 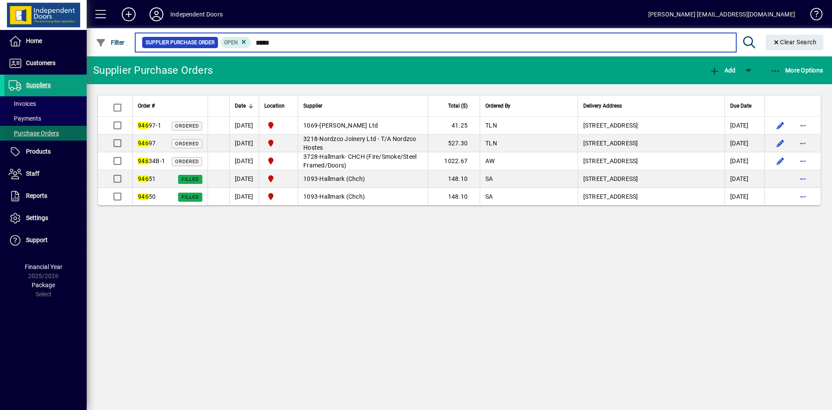 I want to click on a: Settings, so click(x=46, y=218).